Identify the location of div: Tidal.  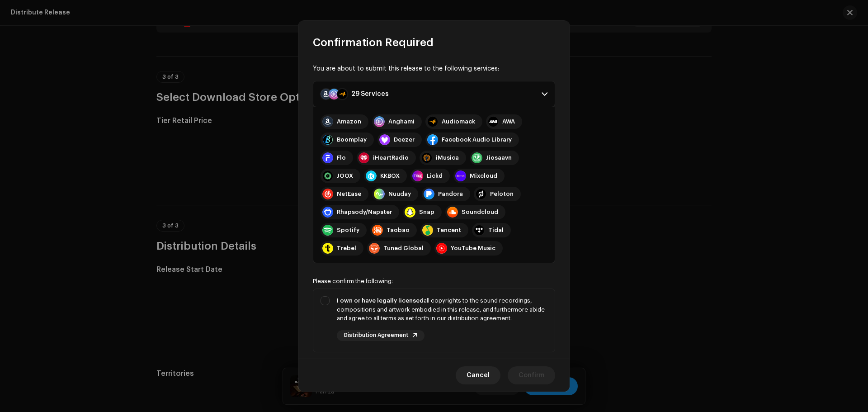
(496, 230).